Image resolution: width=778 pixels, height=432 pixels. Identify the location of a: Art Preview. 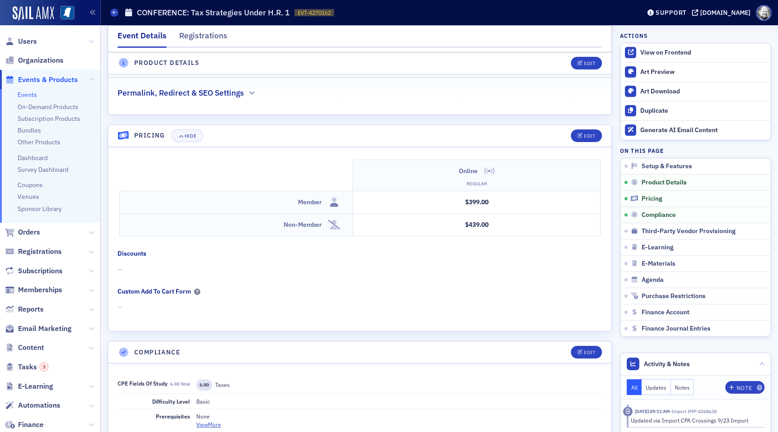
(696, 72).